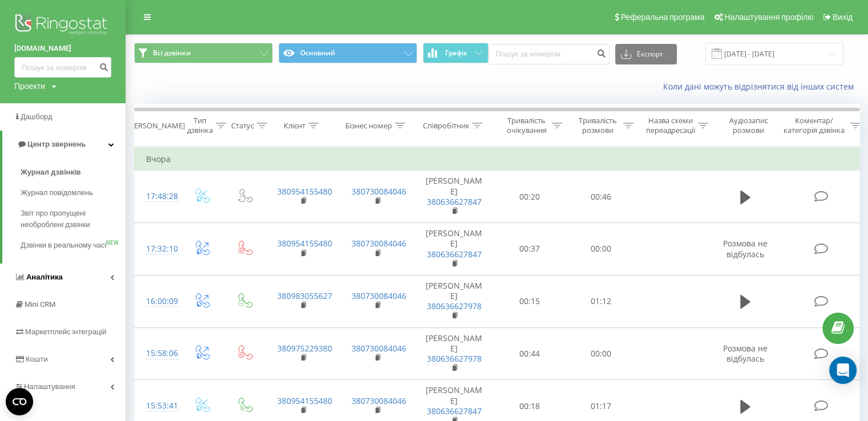 This screenshot has height=421, width=868. Describe the element at coordinates (19, 402) in the screenshot. I see `button: Open CMP widget` at that location.